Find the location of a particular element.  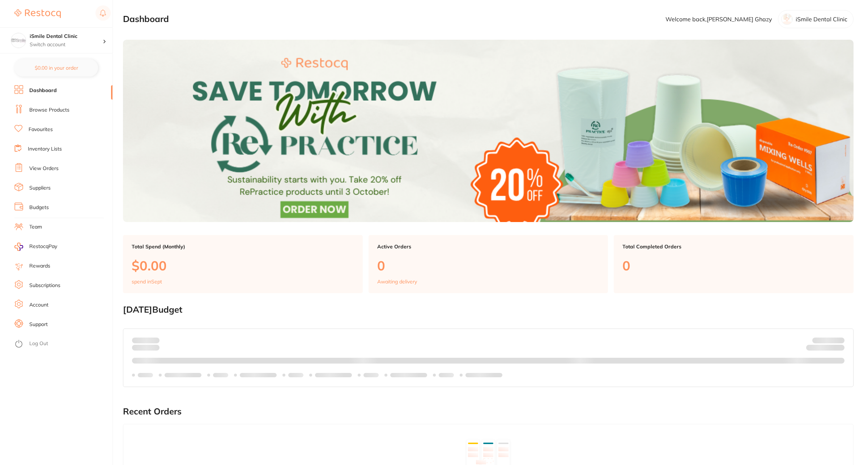

h2: Dashboard is located at coordinates (146, 19).